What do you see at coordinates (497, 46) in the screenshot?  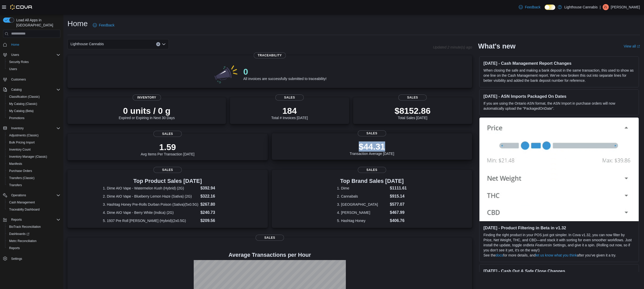 I see `h2: What's new` at bounding box center [497, 46].